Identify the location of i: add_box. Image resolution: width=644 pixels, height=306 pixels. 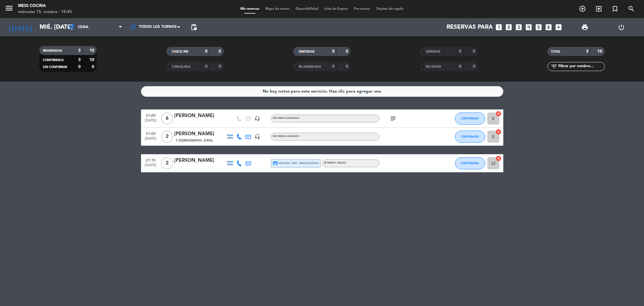
(559, 27).